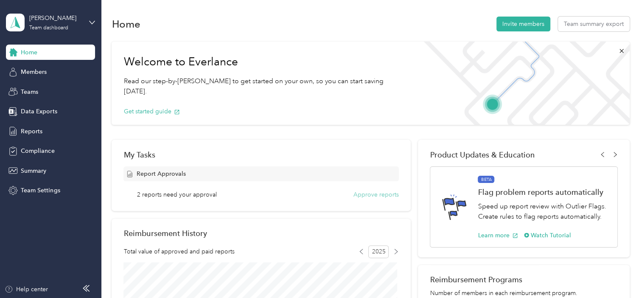 The width and height of the screenshot is (644, 298). I want to click on button: Team summary export, so click(594, 24).